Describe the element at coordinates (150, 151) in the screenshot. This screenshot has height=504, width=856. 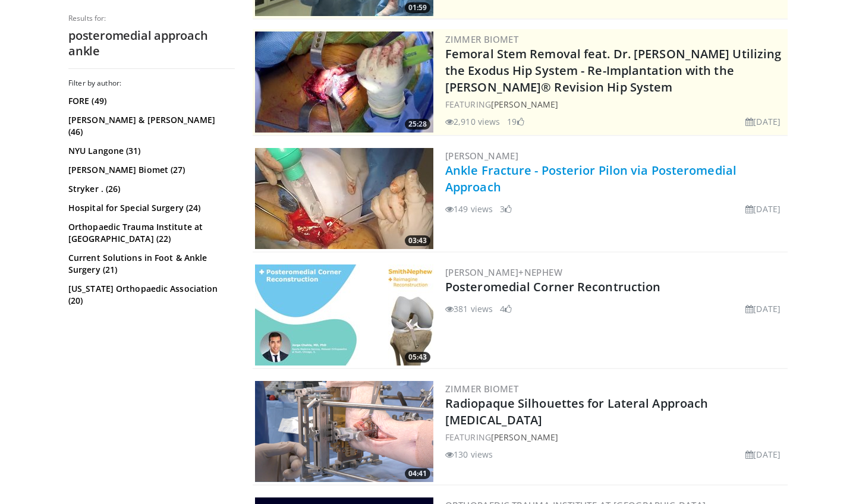
I see `a: NYU Langone (31)` at that location.